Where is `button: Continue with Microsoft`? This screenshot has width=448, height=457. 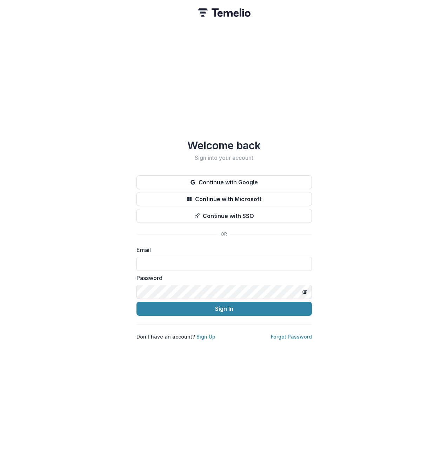 button: Continue with Microsoft is located at coordinates (224, 199).